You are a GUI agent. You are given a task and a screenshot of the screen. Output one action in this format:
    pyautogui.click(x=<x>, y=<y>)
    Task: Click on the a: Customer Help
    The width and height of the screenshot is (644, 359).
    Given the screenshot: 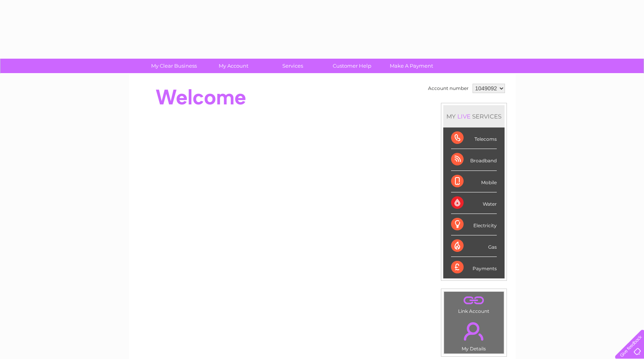 What is the action you would take?
    pyautogui.click(x=352, y=65)
    